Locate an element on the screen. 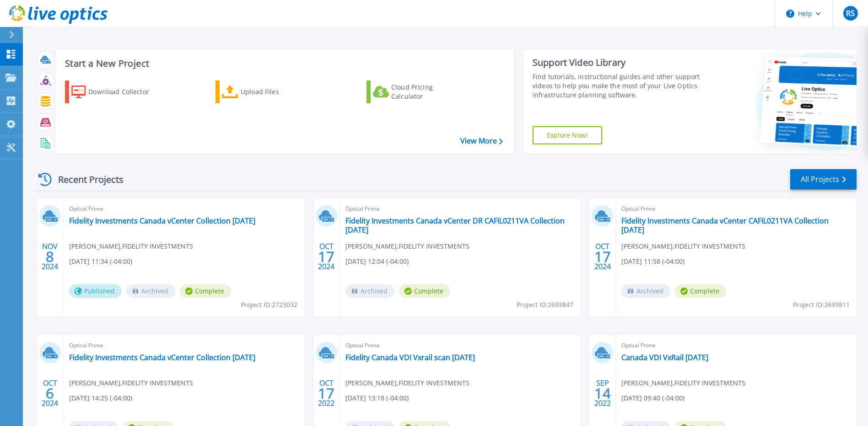 The height and width of the screenshot is (426, 868). div: OCT 2022 is located at coordinates (326, 393).